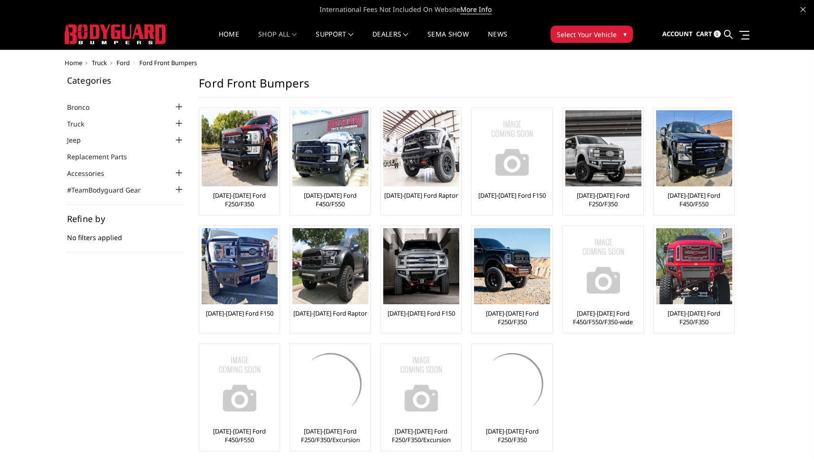 This screenshot has height=464, width=814. Describe the element at coordinates (717, 34) in the screenshot. I see `span: 0` at that location.